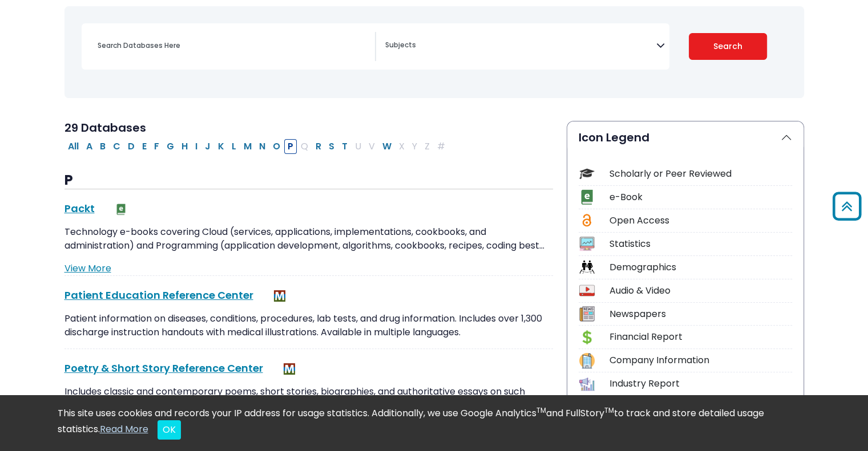  I want to click on img: Icon Company Information, so click(586, 360).